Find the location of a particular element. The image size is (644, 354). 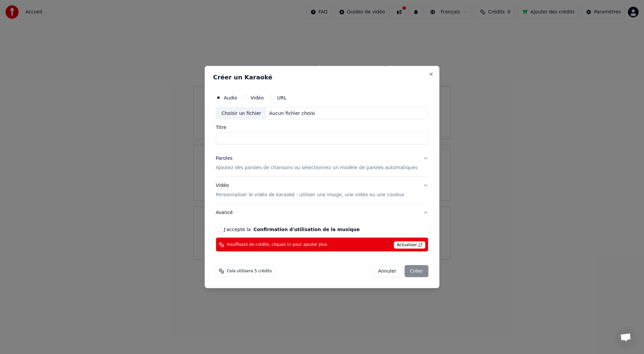

div: Choisir un fichier is located at coordinates (241, 113).